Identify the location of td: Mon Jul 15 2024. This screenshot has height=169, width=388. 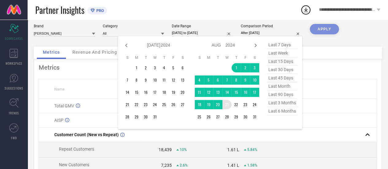
(136, 92).